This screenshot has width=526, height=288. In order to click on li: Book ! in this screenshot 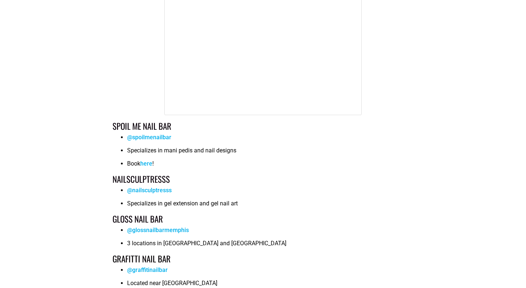, I will do `click(270, 166)`.